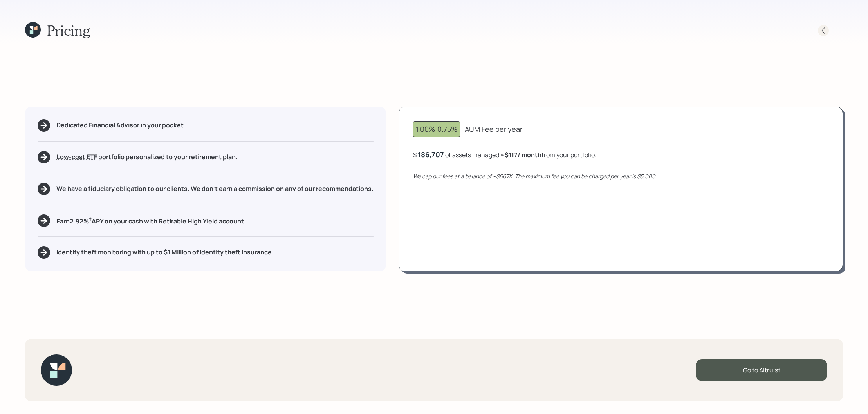  Describe the element at coordinates (164, 252) in the screenshot. I see `h5: Identify theft monitoring with up to $1 Million of identity theft insurance.` at that location.